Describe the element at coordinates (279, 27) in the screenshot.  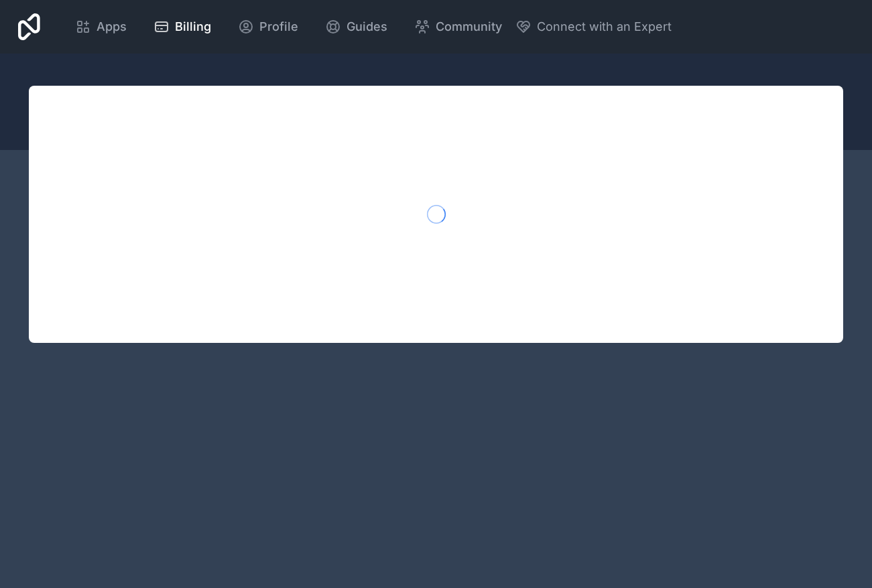
I see `span: Profile` at that location.